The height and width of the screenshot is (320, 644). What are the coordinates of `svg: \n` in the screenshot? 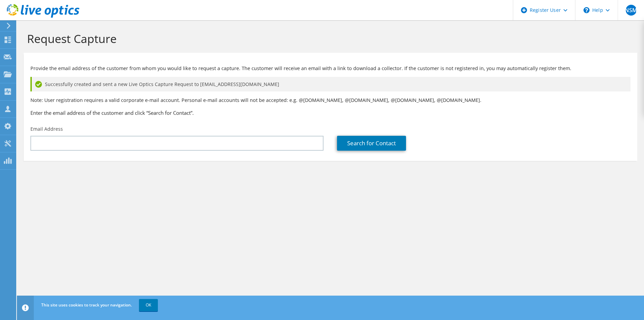 It's located at (587, 10).